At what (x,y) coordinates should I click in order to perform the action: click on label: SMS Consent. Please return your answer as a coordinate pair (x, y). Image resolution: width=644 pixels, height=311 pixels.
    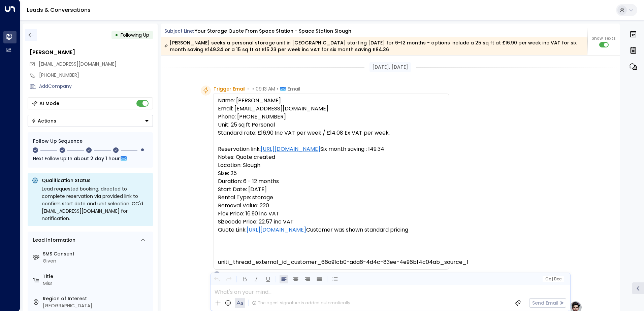
    Looking at the image, I should click on (96, 253).